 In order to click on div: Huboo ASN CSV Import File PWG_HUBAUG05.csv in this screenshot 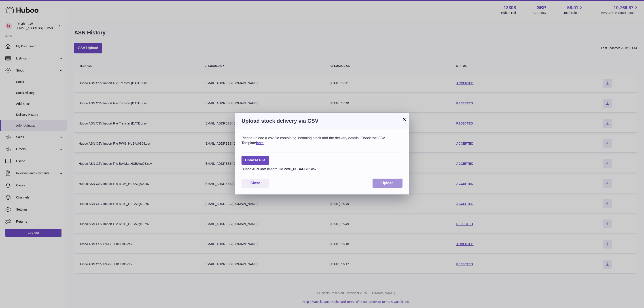, I will do `click(322, 169)`.